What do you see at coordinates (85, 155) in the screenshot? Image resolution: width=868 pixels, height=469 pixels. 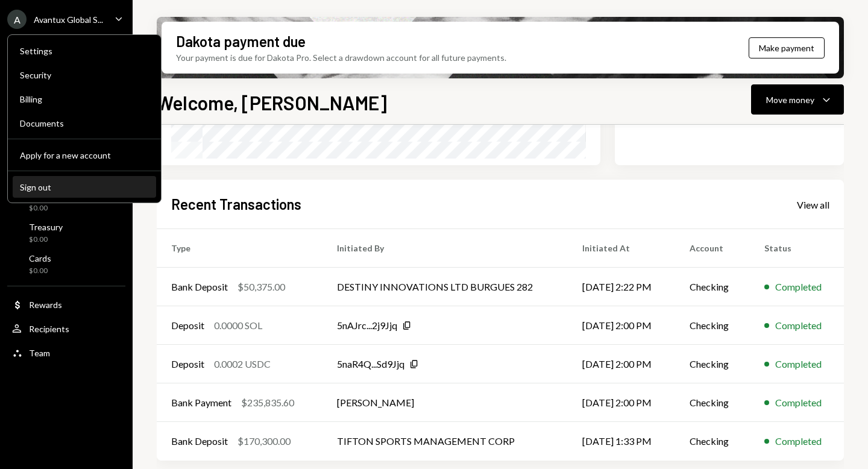 I see `div: Apply for a new account` at bounding box center [85, 155].